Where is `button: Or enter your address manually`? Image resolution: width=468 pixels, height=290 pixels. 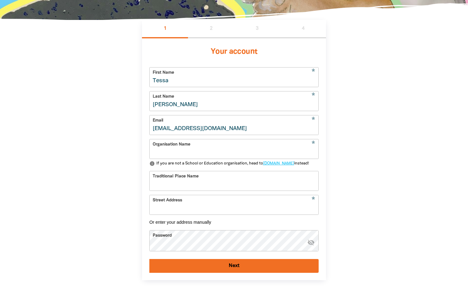 button: Or enter your address manually is located at coordinates (234, 222).